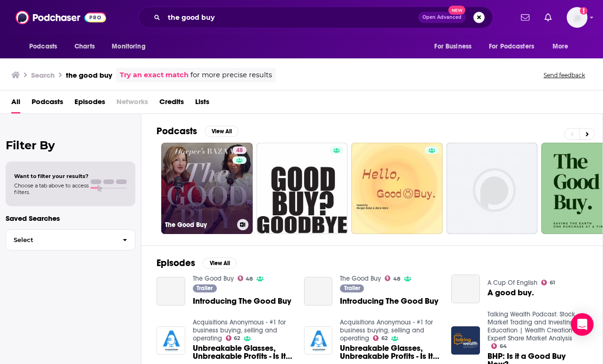  I want to click on span: for more precise results, so click(231, 75).